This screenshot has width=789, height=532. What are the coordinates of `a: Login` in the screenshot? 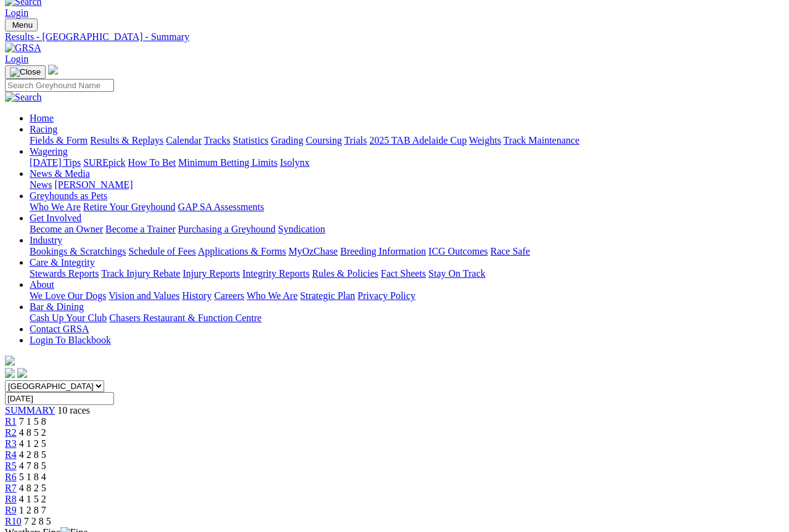 It's located at (17, 58).